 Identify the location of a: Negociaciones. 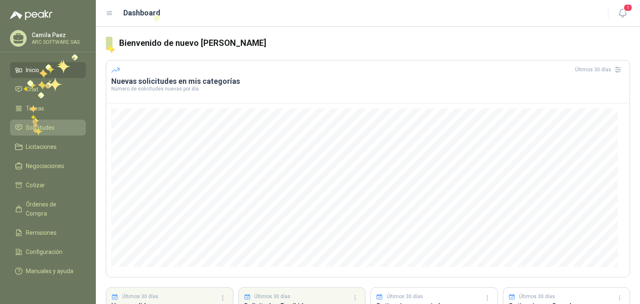
(48, 166).